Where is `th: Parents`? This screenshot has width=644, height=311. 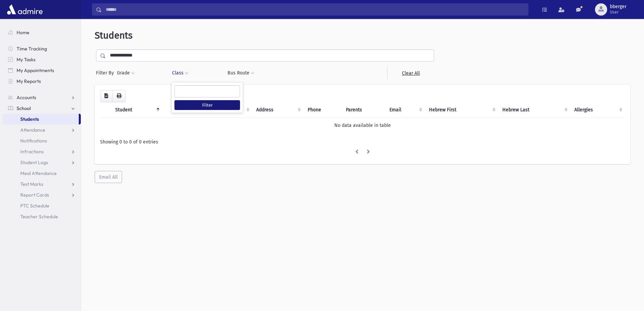 th: Parents is located at coordinates (364, 110).